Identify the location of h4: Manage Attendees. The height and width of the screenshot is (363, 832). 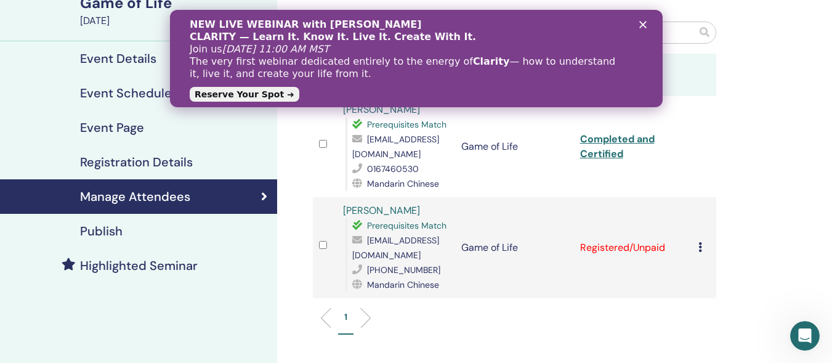
(135, 196).